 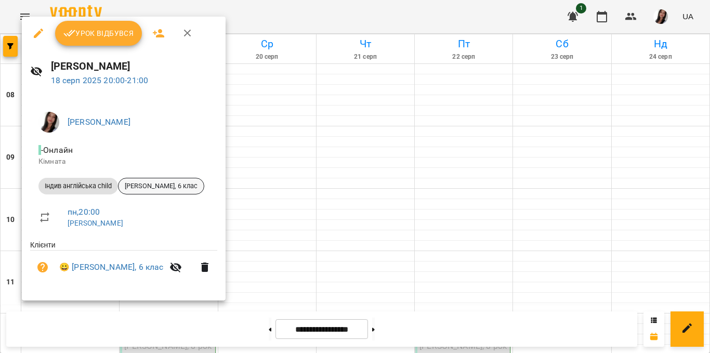 What do you see at coordinates (124, 162) in the screenshot?
I see `p: Кімната` at bounding box center [124, 162].